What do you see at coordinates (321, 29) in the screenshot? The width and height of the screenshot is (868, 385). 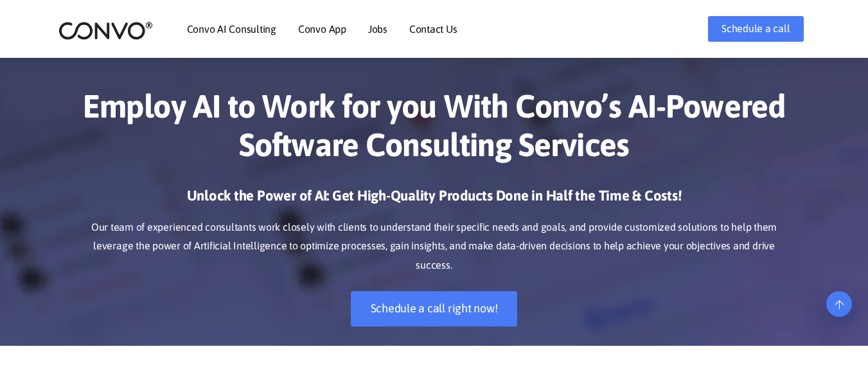 I see `a: Convo App` at bounding box center [321, 29].